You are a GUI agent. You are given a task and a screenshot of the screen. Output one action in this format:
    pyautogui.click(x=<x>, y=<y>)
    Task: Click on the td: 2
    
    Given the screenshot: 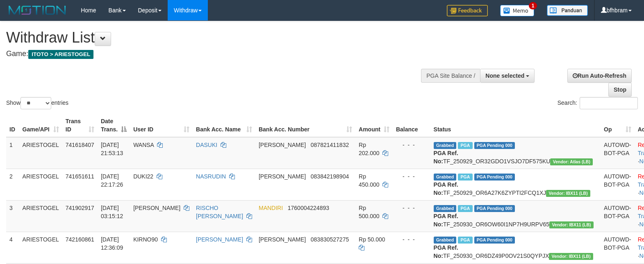 What is the action you would take?
    pyautogui.click(x=13, y=184)
    